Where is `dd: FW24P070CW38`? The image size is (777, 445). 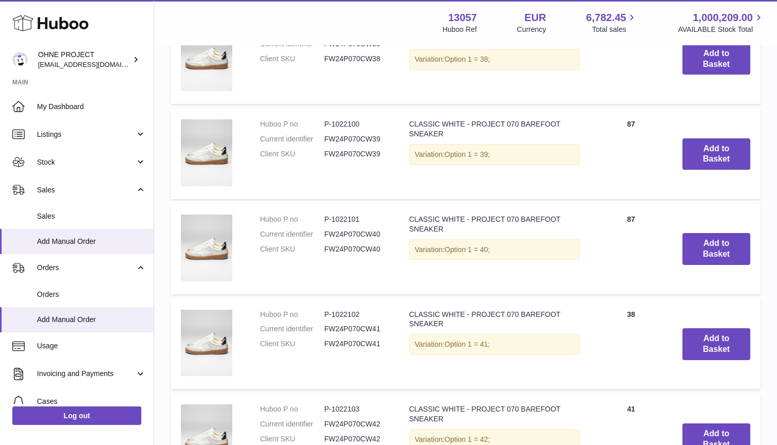 dd: FW24P070CW38 is located at coordinates (356, 59).